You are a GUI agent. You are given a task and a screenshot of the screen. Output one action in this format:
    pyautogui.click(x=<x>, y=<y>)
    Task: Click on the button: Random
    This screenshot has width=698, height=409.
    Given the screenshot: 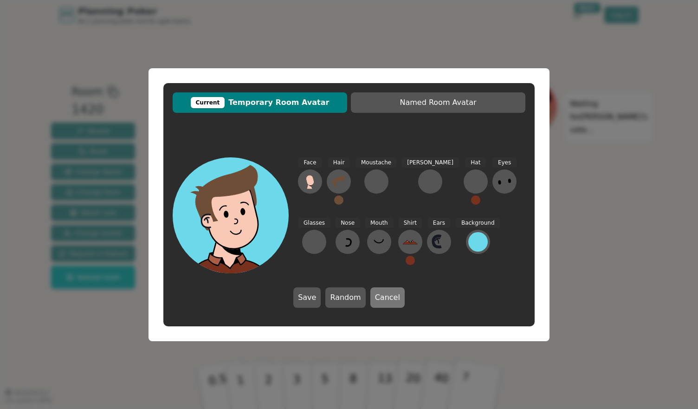 What is the action you would take?
    pyautogui.click(x=345, y=298)
    